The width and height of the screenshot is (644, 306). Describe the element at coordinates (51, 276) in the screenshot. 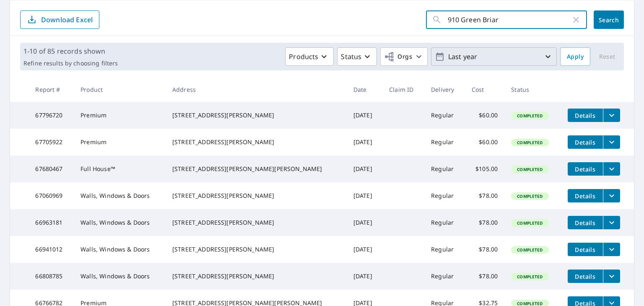

I see `td: 66808785` at that location.